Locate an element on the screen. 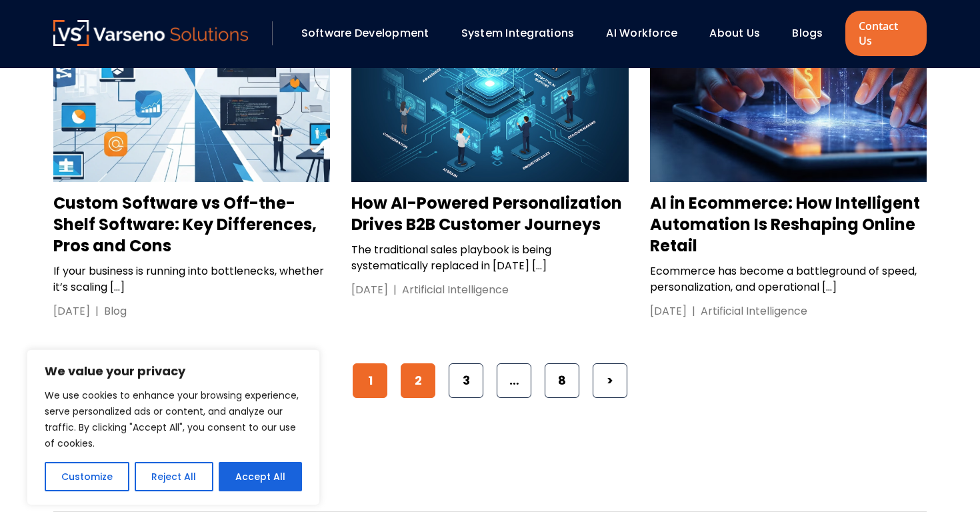 Image resolution: width=980 pixels, height=532 pixels. button: Accept All is located at coordinates (260, 476).